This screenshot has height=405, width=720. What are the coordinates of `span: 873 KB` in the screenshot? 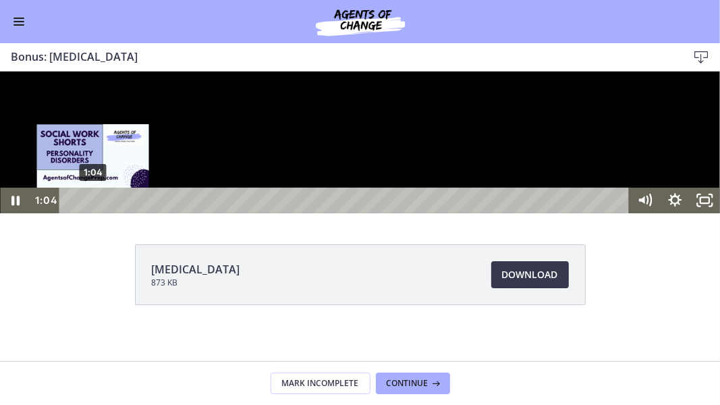 It's located at (196, 283).